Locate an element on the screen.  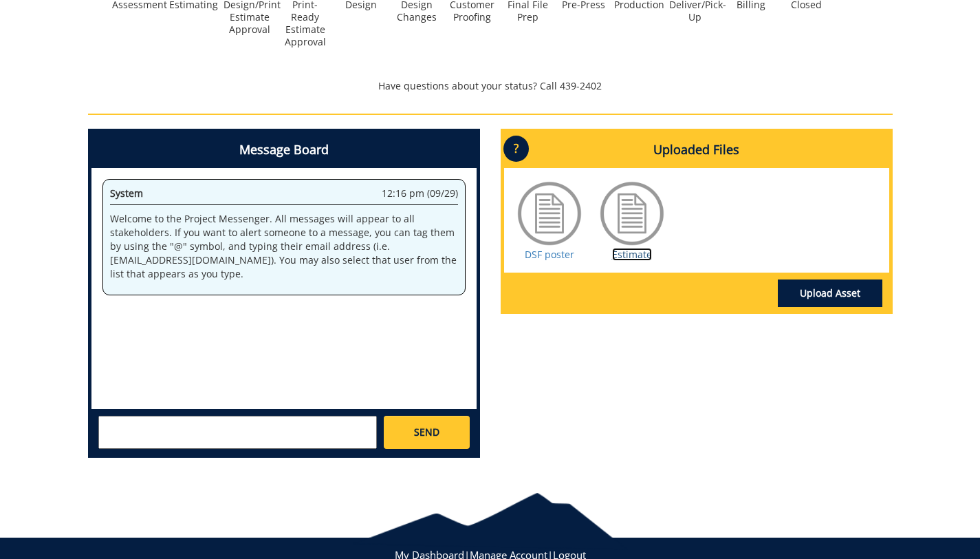
p: Have questions about your status? Call 439-2402 is located at coordinates (490, 86).